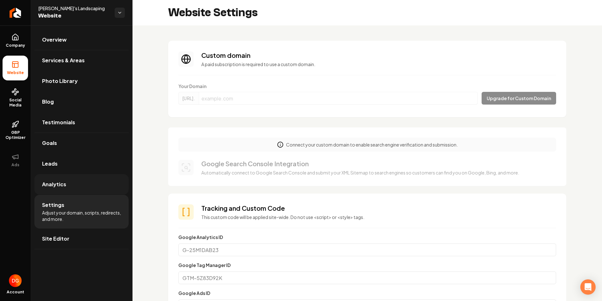 The width and height of the screenshot is (602, 301). Describe the element at coordinates (360, 173) in the screenshot. I see `p: Automatically connect to Google Search Console and submit your XML Sitemap to search engines so c...` at that location.